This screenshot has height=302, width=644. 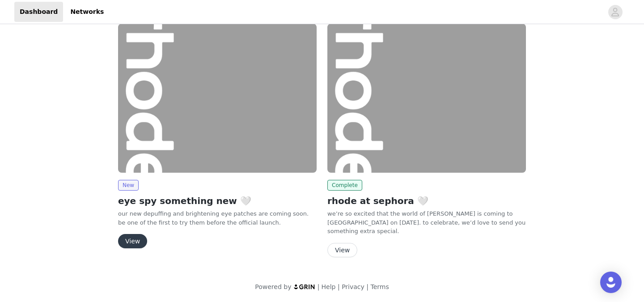 I want to click on div: Open Intercom Messenger, so click(x=610, y=283).